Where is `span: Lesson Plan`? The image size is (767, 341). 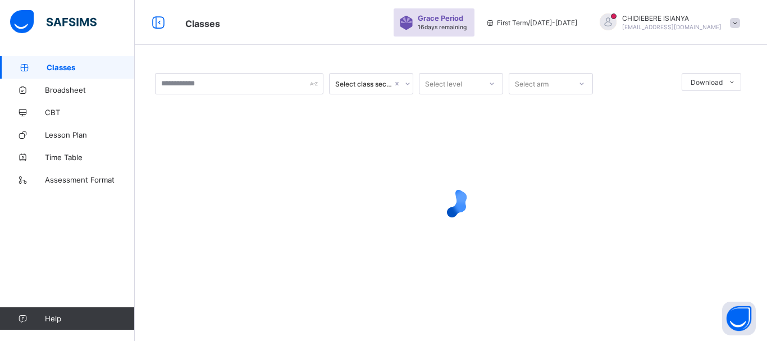
span: Lesson Plan is located at coordinates (90, 135).